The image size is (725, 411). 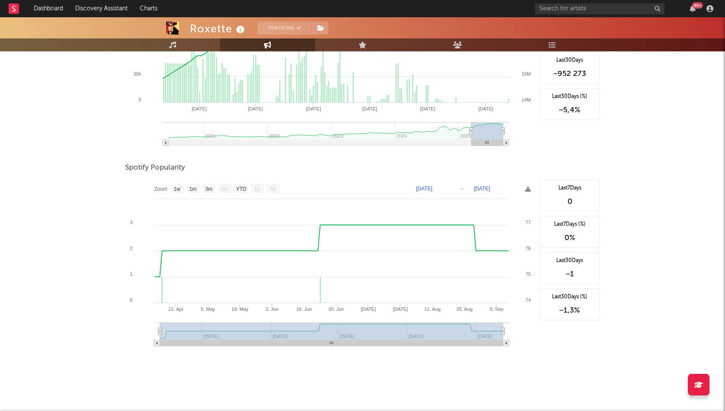 What do you see at coordinates (209, 189) in the screenshot?
I see `text: 3m` at bounding box center [209, 189].